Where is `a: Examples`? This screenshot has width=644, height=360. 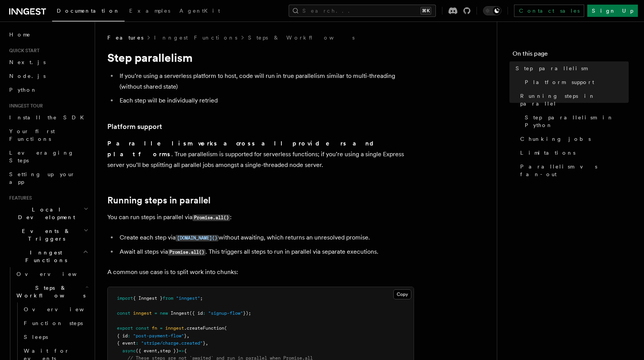
a: Examples is located at coordinates (149, 12).